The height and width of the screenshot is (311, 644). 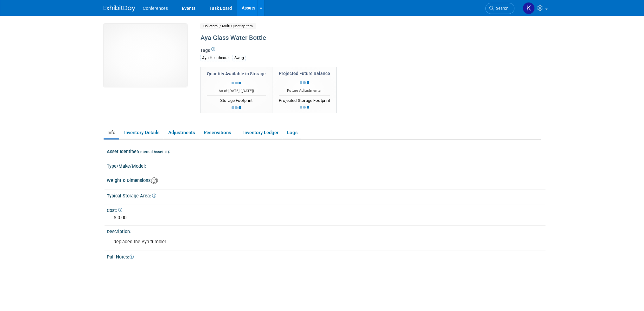 I want to click on div: Weight & Dimensions, so click(x=326, y=180).